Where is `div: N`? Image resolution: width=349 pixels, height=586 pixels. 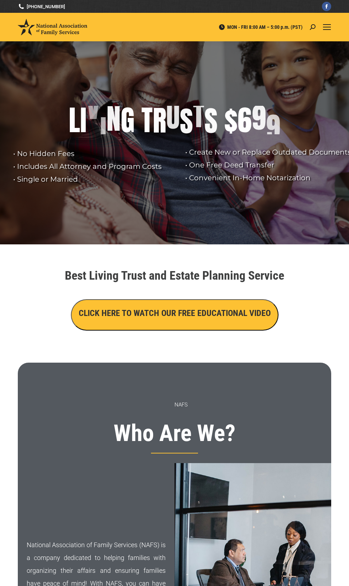
div: N is located at coordinates (114, 119).